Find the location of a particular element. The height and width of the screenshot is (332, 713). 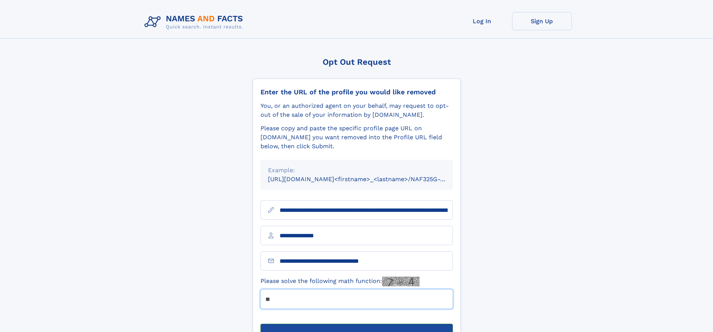

div: Example: is located at coordinates (357, 170).